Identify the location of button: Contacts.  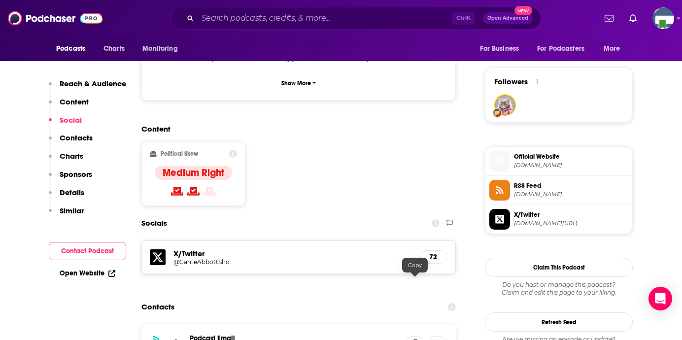
(70, 142).